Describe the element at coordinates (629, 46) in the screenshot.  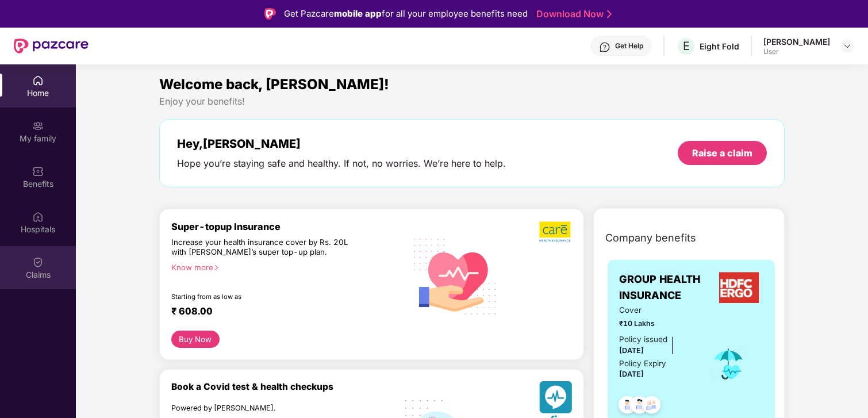
I see `div: Get Help` at that location.